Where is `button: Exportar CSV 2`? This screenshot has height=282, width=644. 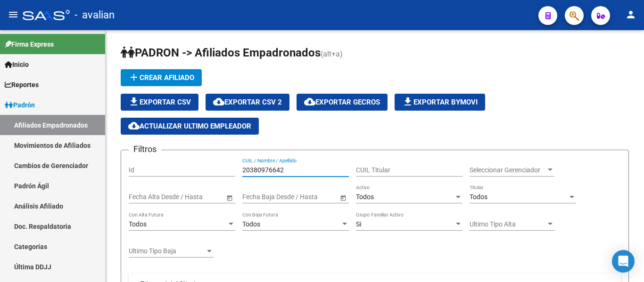
button: Exportar CSV 2 is located at coordinates (247, 102).